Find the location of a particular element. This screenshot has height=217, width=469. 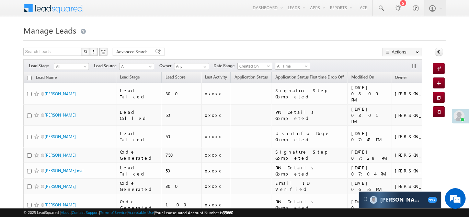

img: Carter is located at coordinates (373, 200).